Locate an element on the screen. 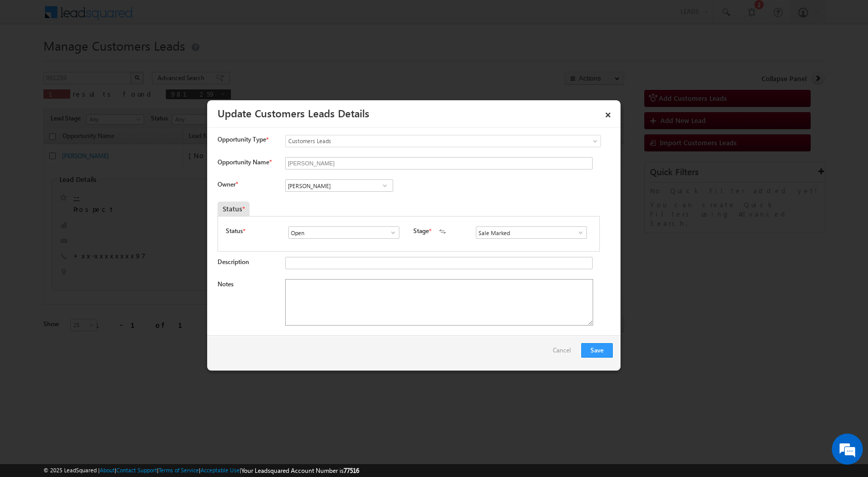  span: Customers Leads is located at coordinates (422, 141).